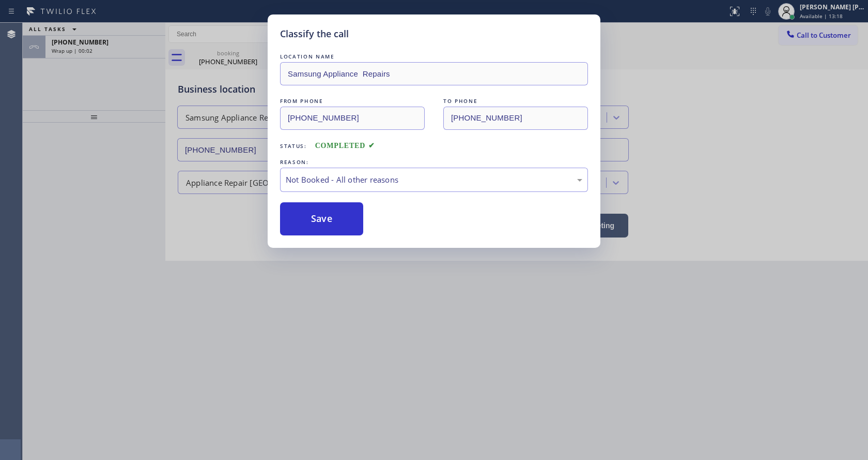  What do you see at coordinates (434, 179) in the screenshot?
I see `div: Not Booked - All other reasons` at bounding box center [434, 179].